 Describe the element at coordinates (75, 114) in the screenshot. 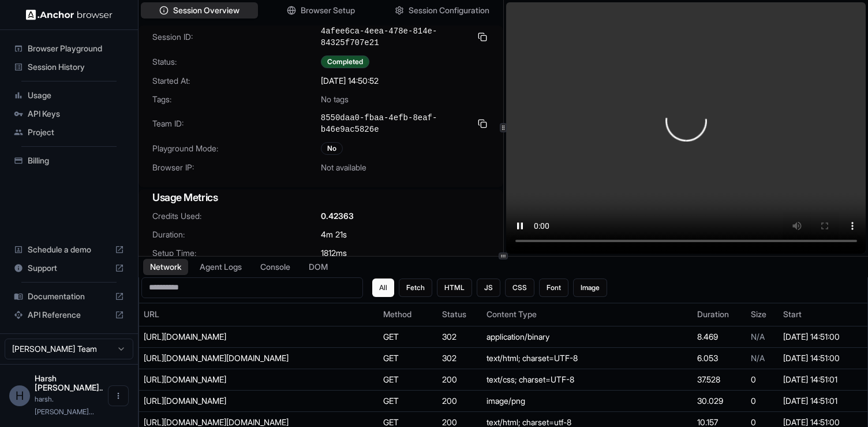

I see `span: API Keys` at that location.